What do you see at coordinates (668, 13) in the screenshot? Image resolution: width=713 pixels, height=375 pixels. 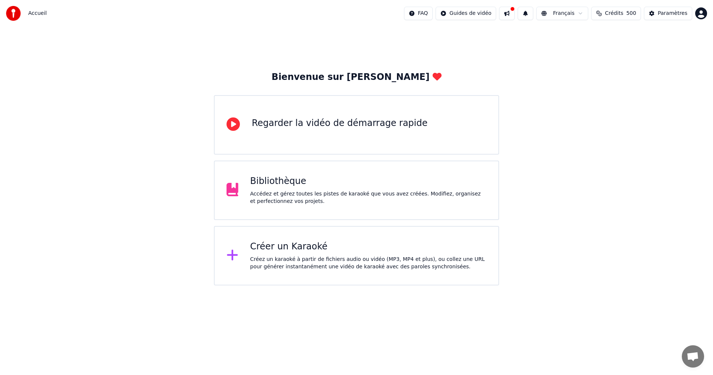 I see `button: Paramètres` at bounding box center [668, 13].